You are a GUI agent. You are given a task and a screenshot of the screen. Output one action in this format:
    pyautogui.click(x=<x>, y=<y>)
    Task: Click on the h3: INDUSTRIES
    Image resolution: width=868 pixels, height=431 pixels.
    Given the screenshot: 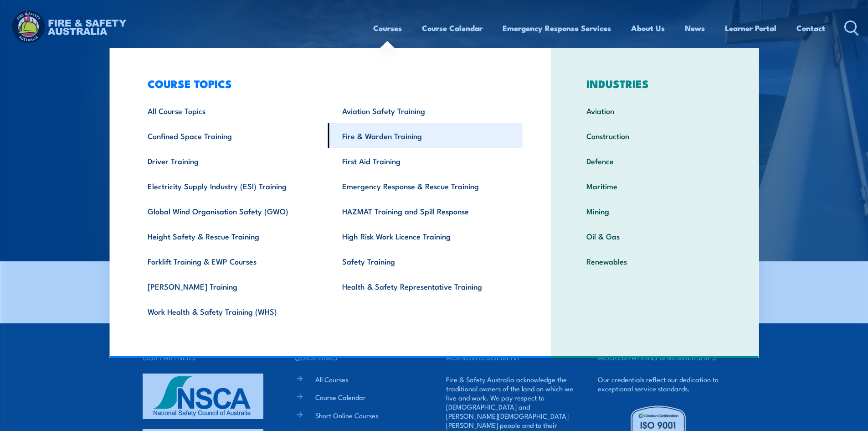 What is the action you would take?
    pyautogui.click(x=654, y=83)
    